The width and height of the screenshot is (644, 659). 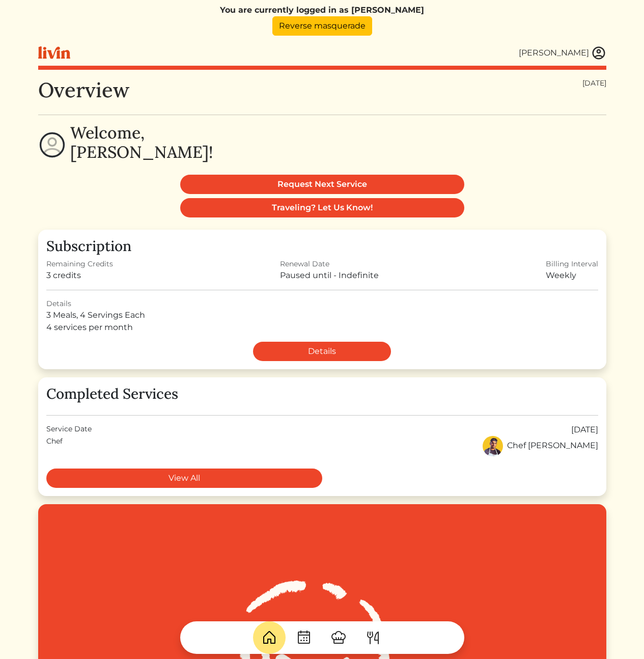 I want to click on h3: Completed Services, so click(x=322, y=394).